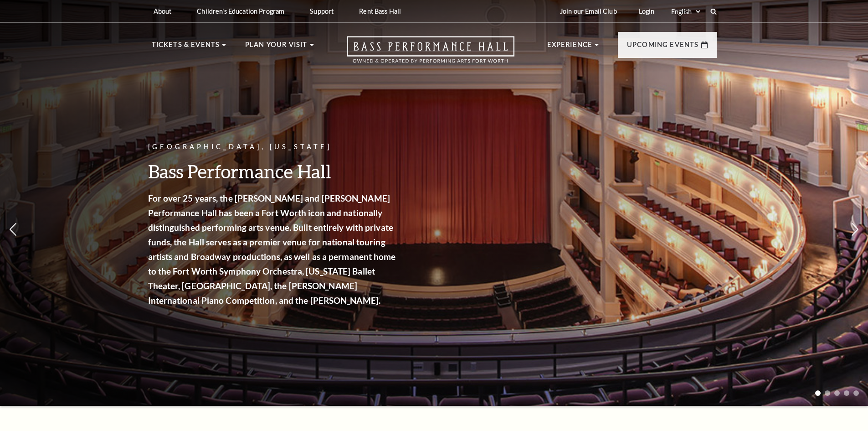 This screenshot has width=868, height=431. What do you see at coordinates (186, 47) in the screenshot?
I see `p: Tickets & Events` at bounding box center [186, 47].